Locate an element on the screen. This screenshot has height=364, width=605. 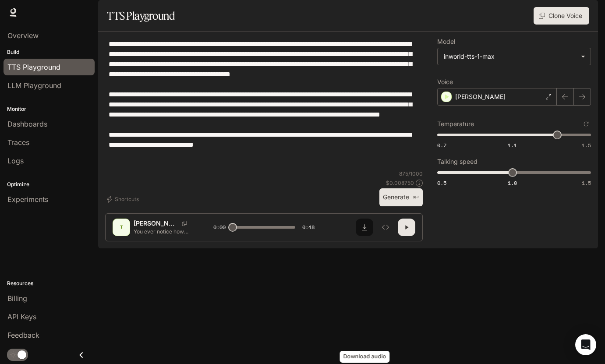
p: Talking speed is located at coordinates (457, 161).